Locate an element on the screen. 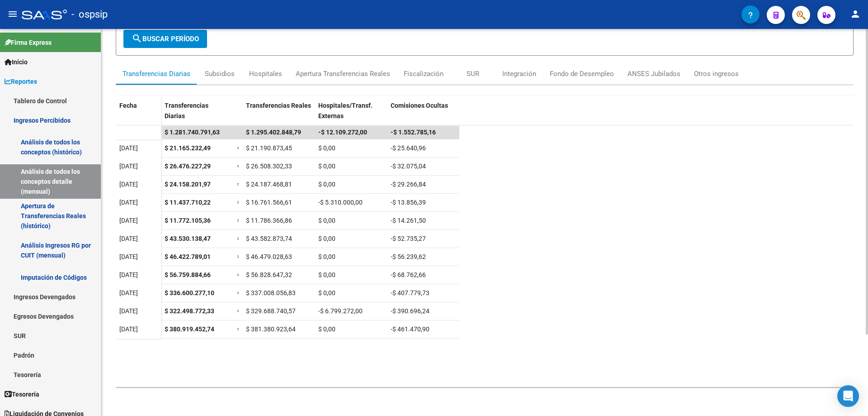 The height and width of the screenshot is (416, 868). datatable-header-cell: Comisiones Ocultas is located at coordinates (423, 115).